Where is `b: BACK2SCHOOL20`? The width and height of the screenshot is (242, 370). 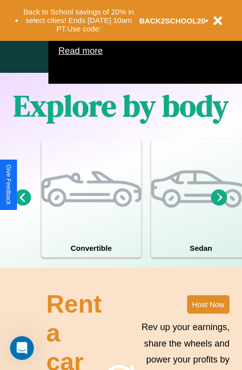 b: BACK2SCHOOL20 is located at coordinates (172, 20).